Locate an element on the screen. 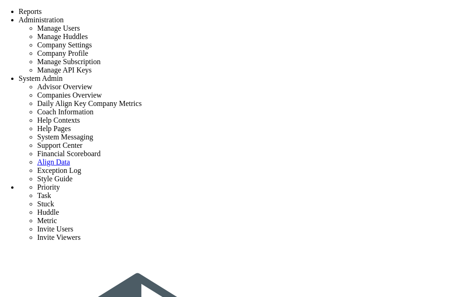 The height and width of the screenshot is (297, 473). span: Help Contexts is located at coordinates (59, 120).